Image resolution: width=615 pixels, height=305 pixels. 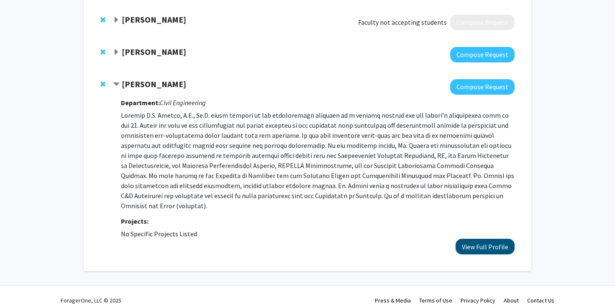 What do you see at coordinates (511, 300) in the screenshot?
I see `a: About` at bounding box center [511, 300].